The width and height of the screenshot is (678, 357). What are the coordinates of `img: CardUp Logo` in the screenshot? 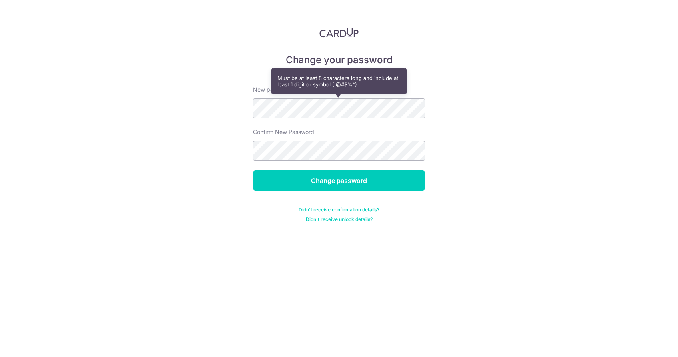 It's located at (339, 33).